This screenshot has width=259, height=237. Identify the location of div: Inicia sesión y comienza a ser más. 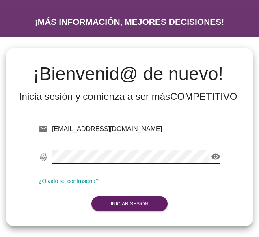
(128, 96).